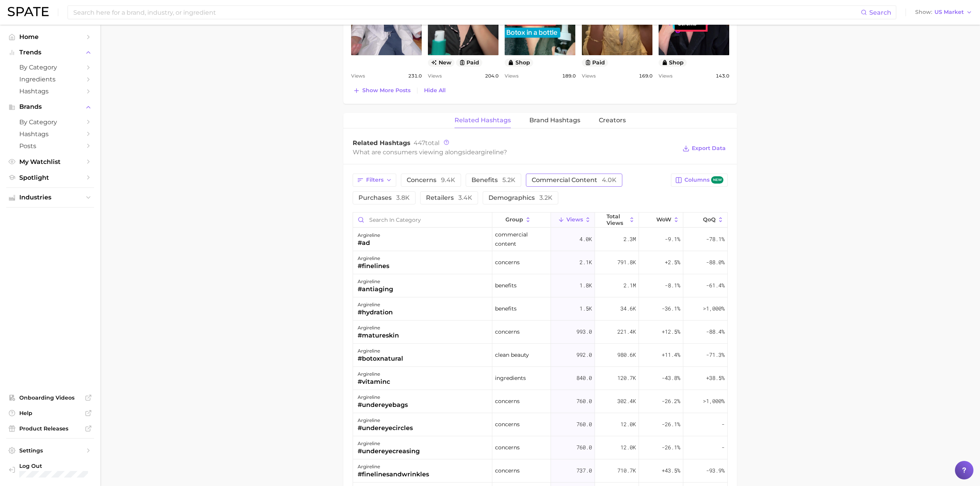 This screenshot has height=486, width=980. What do you see at coordinates (50, 428) in the screenshot?
I see `span: Product Releases` at bounding box center [50, 428].